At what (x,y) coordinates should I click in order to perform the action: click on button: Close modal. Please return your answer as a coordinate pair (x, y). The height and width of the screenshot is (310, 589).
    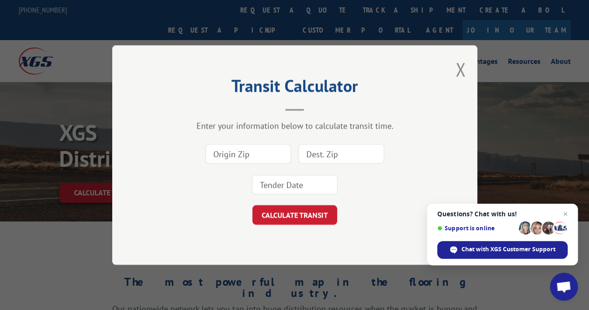
    Looking at the image, I should click on (460, 69).